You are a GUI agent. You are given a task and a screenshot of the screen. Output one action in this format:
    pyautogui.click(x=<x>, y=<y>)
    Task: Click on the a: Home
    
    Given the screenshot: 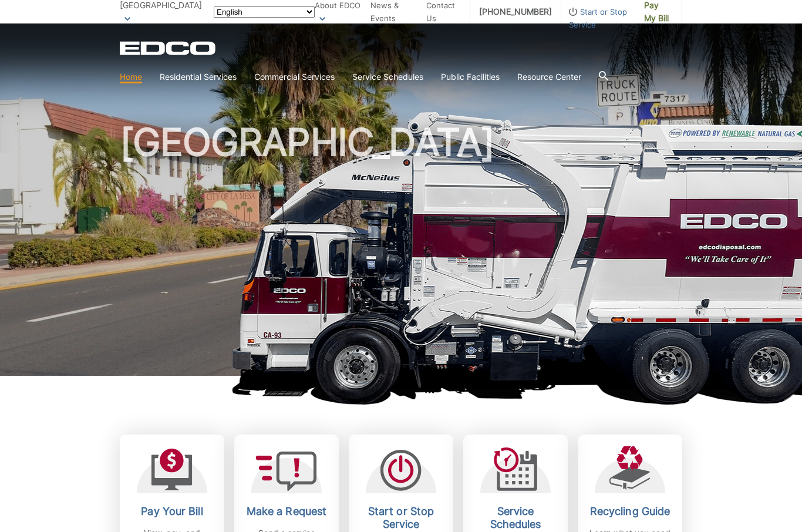 What is the action you would take?
    pyautogui.click(x=131, y=77)
    